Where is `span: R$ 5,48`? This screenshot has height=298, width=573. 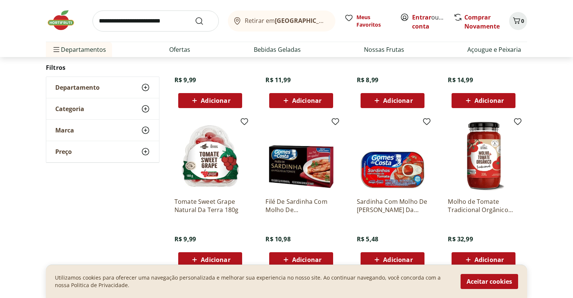 span: R$ 5,48 is located at coordinates (367, 239).